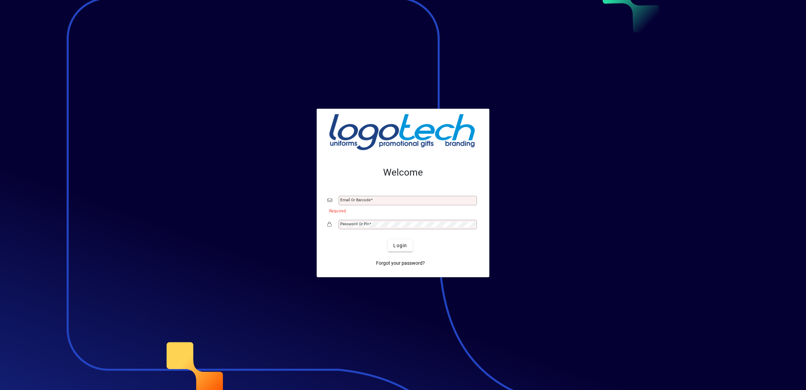  What do you see at coordinates (400, 245) in the screenshot?
I see `span: Login` at bounding box center [400, 245].